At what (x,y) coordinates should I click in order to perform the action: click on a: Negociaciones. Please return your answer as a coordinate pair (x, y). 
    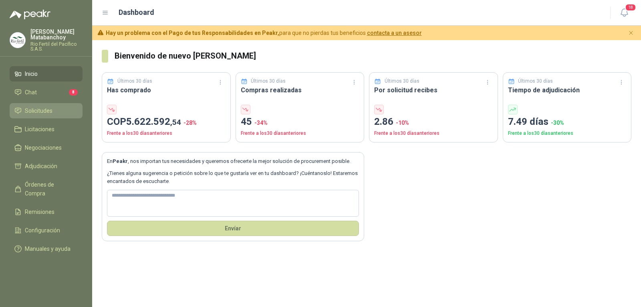
    Looking at the image, I should click on (46, 148).